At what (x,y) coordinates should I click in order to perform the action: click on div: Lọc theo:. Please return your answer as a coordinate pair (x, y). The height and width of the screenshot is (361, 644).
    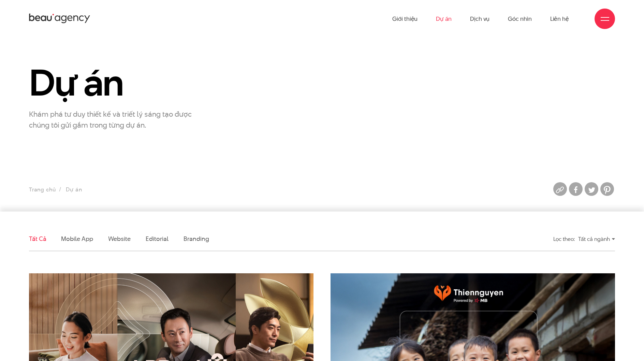
    Looking at the image, I should click on (564, 239).